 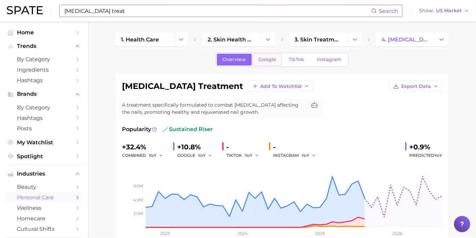 What do you see at coordinates (44, 218) in the screenshot?
I see `span: homecare` at bounding box center [44, 218].